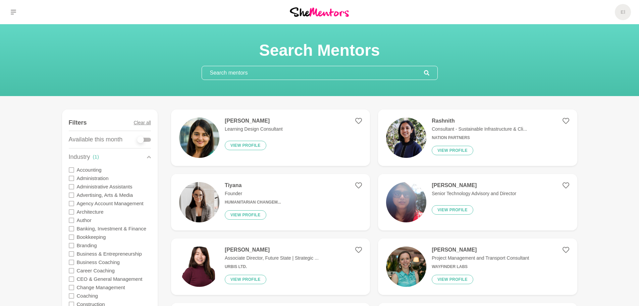 The width and height of the screenshot is (639, 306). I want to click on img: She Mentors Logo, so click(320, 12).